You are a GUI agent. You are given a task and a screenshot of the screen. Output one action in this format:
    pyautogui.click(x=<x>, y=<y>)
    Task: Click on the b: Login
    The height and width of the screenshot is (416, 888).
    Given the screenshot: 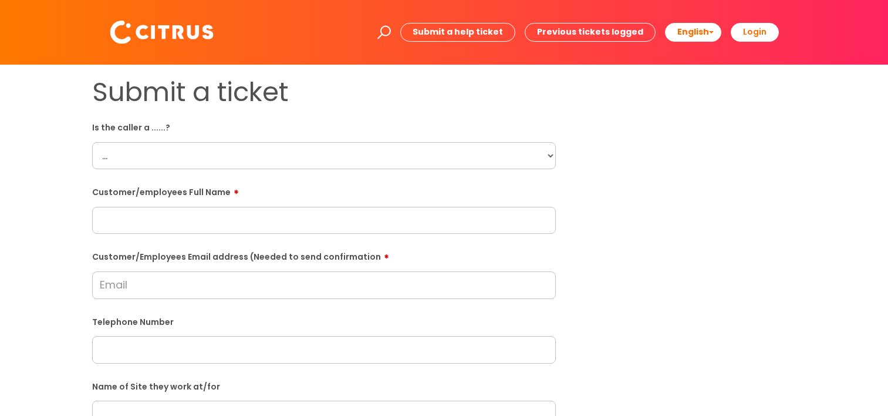 What is the action you would take?
    pyautogui.click(x=755, y=32)
    